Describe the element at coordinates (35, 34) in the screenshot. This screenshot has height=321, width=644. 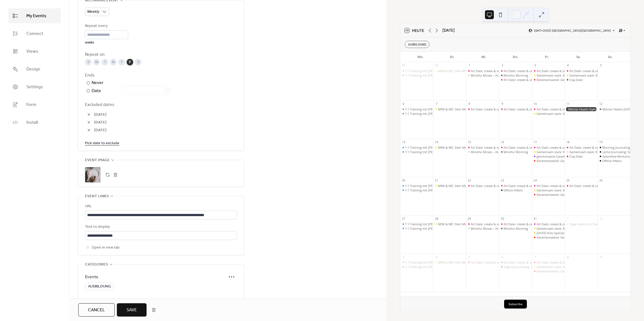
I see `span: Connect` at that location.